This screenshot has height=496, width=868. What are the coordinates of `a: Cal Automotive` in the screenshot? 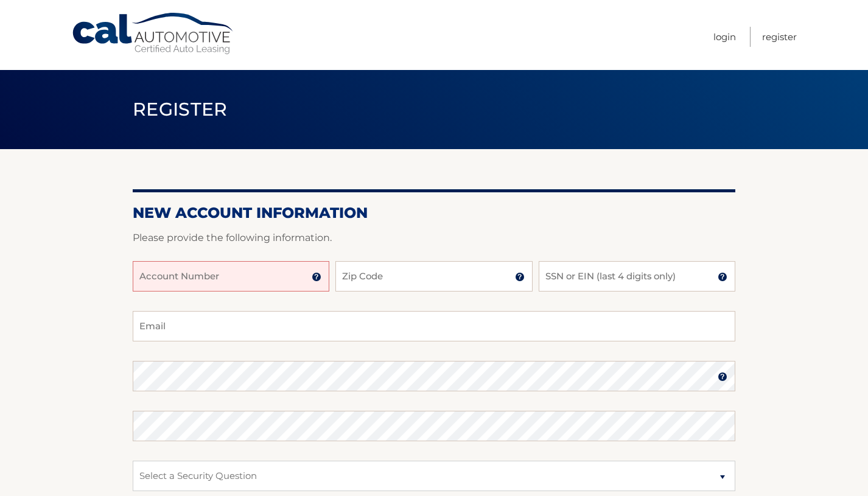 It's located at (153, 33).